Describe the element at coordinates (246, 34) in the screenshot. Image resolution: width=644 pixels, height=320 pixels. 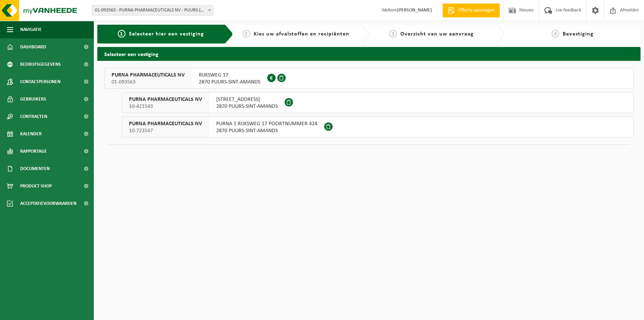
I see `span: 2` at that location.